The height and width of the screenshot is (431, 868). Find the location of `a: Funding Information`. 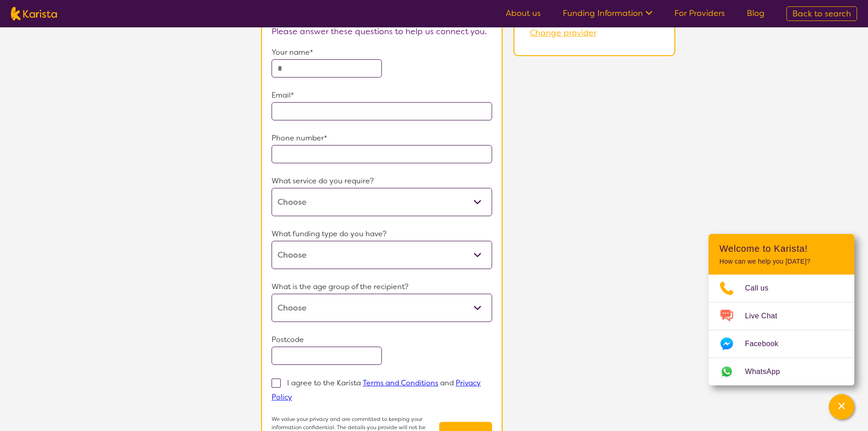

a: Funding Information is located at coordinates (607, 13).